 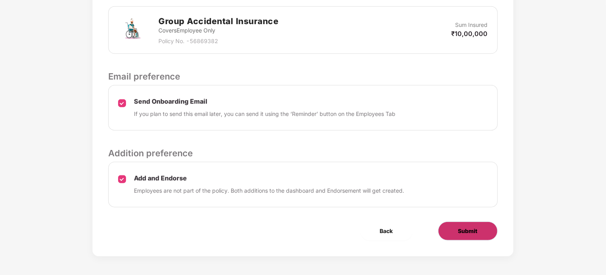 I want to click on p: Employees are not part of the policy. Both additions to the dashboard and Endorsement will get cr..., so click(x=269, y=190).